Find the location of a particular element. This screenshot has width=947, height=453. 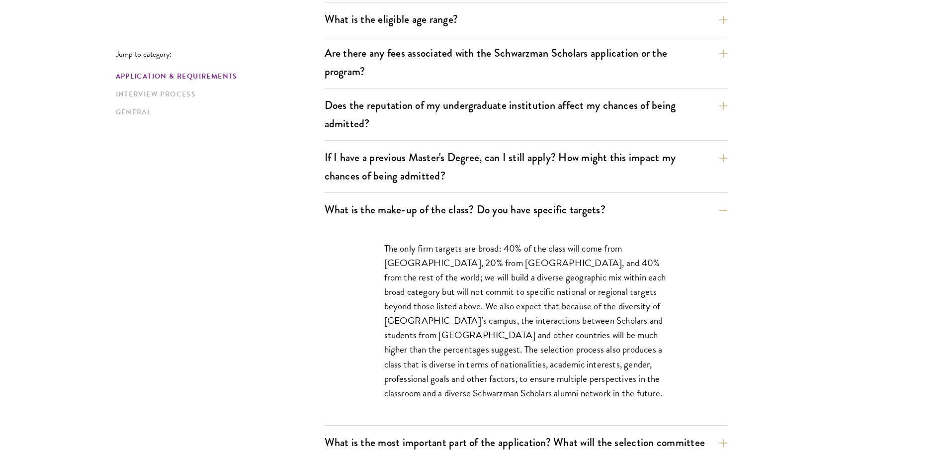

a: General is located at coordinates (217, 112).